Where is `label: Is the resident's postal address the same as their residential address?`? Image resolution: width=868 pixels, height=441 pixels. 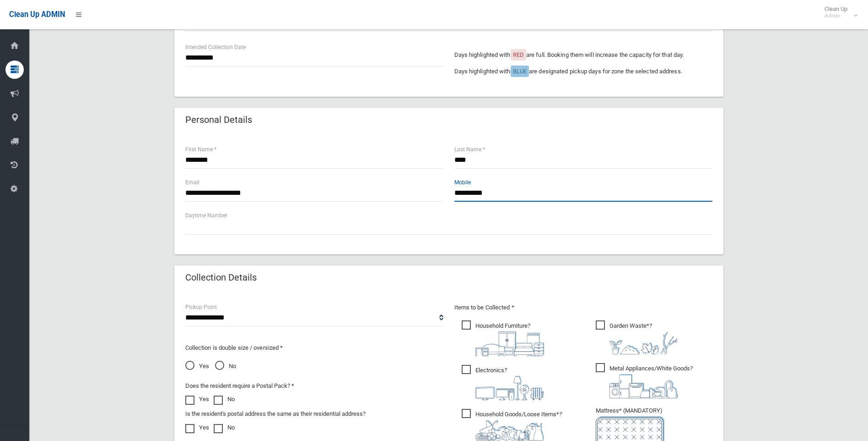
label: Is the resident's postal address the same as their residential address? is located at coordinates (275, 413).